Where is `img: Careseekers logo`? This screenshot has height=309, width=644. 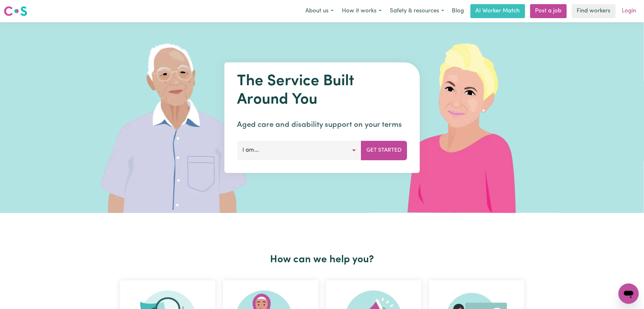 img: Careseekers logo is located at coordinates (16, 11).